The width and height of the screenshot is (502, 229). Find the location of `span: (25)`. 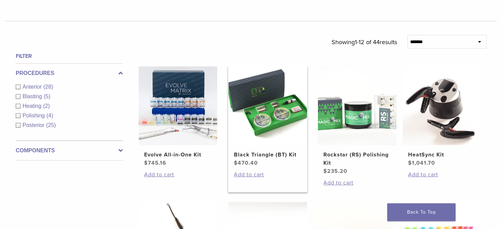

span: (25) is located at coordinates (51, 125).